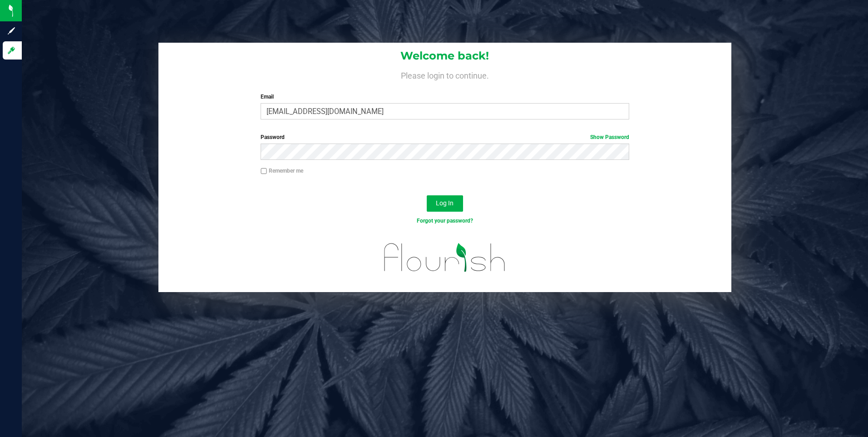 The width and height of the screenshot is (868, 437). I want to click on h1: Welcome back!, so click(445, 56).